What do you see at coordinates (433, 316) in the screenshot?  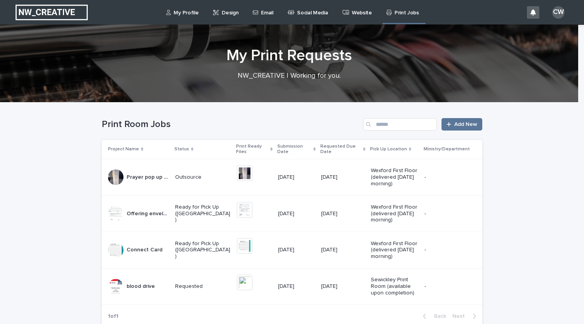 I see `button: Back` at bounding box center [433, 316].